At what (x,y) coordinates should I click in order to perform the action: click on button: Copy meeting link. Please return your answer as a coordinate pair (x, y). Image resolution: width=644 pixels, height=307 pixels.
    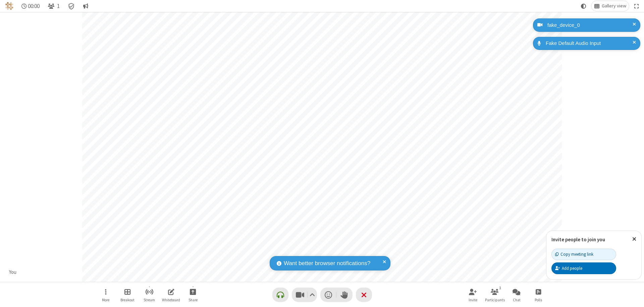
    Looking at the image, I should click on (584, 255).